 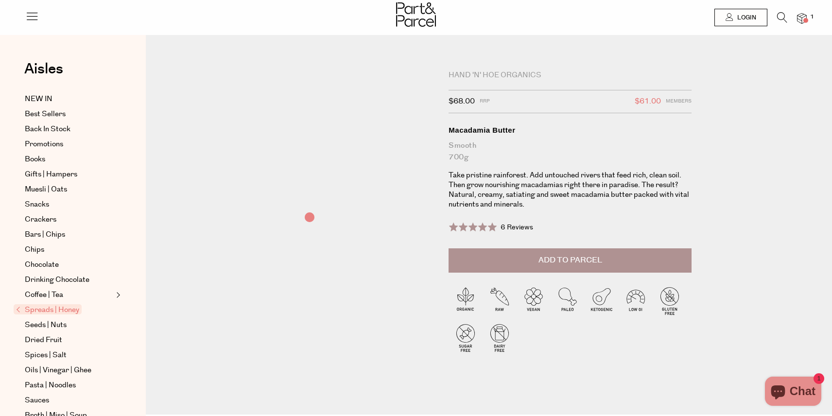 I want to click on span: $61.00, so click(x=648, y=102).